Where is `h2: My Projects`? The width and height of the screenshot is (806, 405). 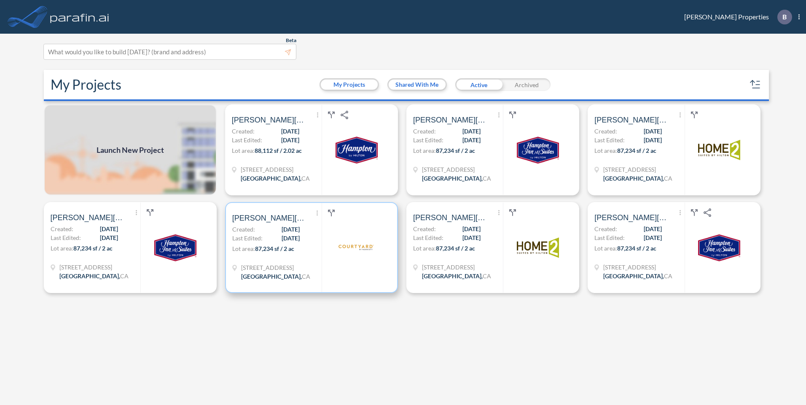 h2: My Projects is located at coordinates (86, 85).